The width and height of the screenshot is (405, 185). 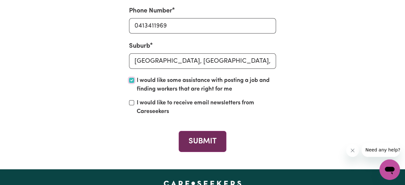 What do you see at coordinates (151, 11) in the screenshot?
I see `label: Phone Number` at bounding box center [151, 11].